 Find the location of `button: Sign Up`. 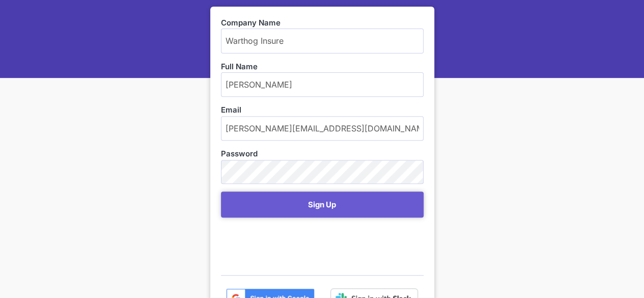

button: Sign Up is located at coordinates (322, 204).